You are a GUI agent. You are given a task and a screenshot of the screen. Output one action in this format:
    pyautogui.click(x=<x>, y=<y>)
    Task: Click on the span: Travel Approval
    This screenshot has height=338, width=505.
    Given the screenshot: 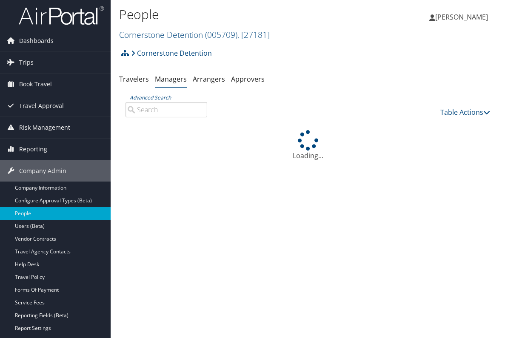 What is the action you would take?
    pyautogui.click(x=41, y=106)
    